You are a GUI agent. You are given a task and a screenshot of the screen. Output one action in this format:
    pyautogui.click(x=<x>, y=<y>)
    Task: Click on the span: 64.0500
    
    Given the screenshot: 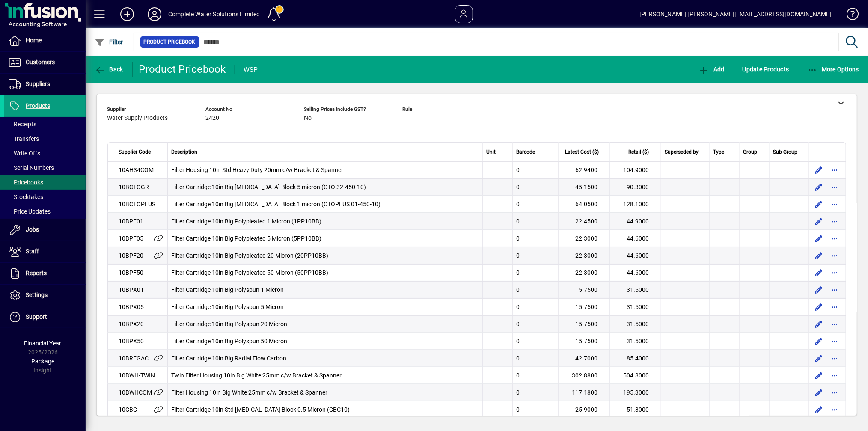 What is the action you would take?
    pyautogui.click(x=586, y=204)
    